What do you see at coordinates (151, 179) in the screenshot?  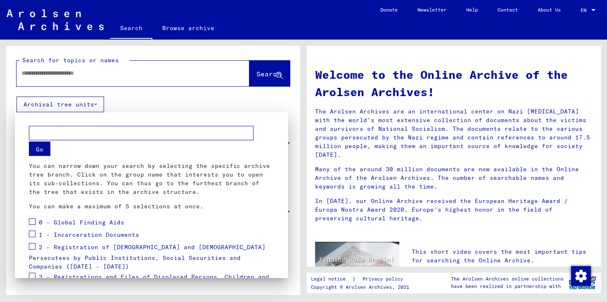 I see `p: You can narrow down your search by selecting the specific archive tree branch. Click on the group...` at bounding box center [151, 179].